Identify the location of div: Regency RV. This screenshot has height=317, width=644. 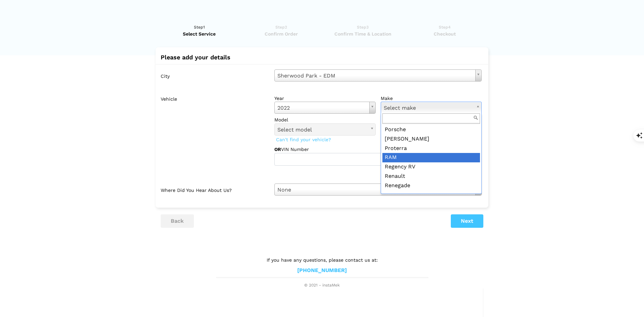
(431, 167).